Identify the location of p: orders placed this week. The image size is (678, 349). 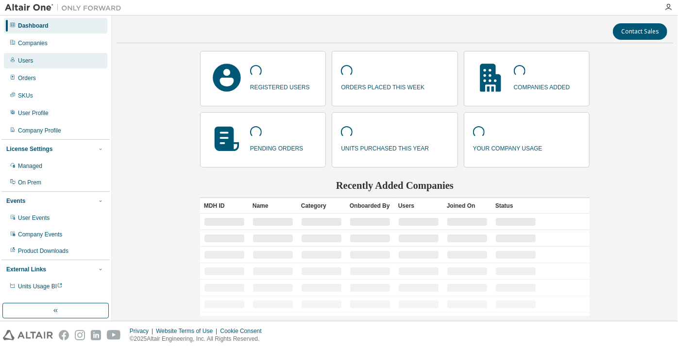
(383, 86).